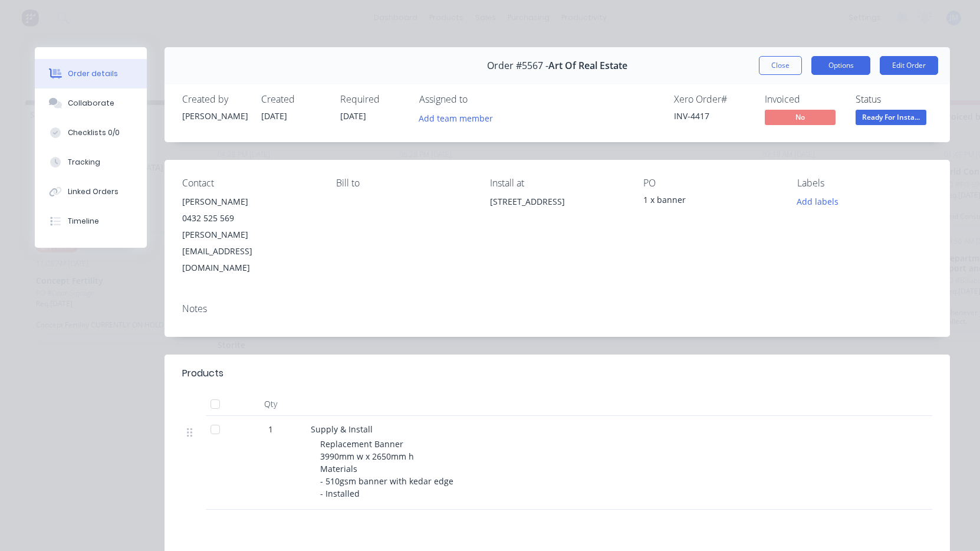  I want to click on div: Bill to, so click(403, 183).